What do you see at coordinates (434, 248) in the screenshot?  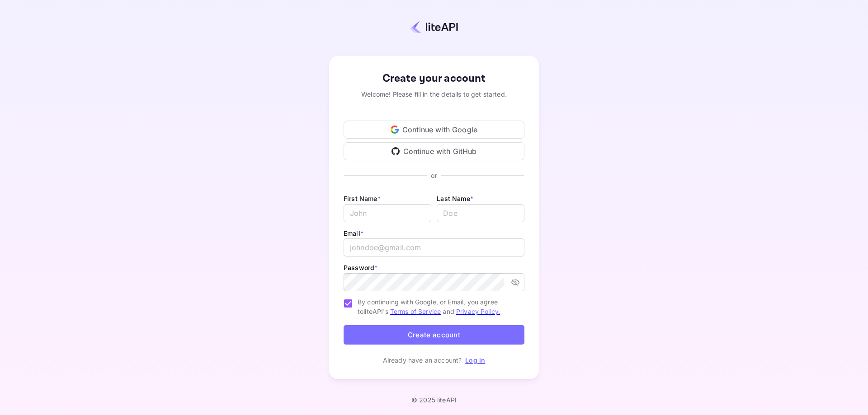 I see `input: johndoe@gmail.com` at bounding box center [434, 248].